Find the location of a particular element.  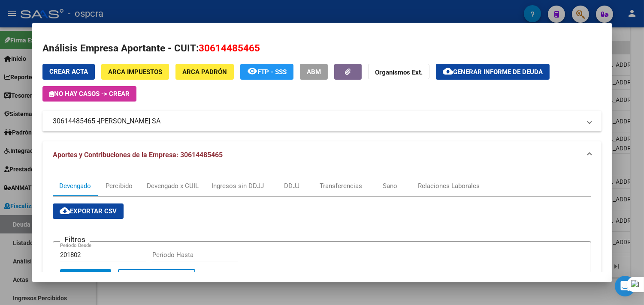

span: ARCA Impuestos is located at coordinates (135, 72).